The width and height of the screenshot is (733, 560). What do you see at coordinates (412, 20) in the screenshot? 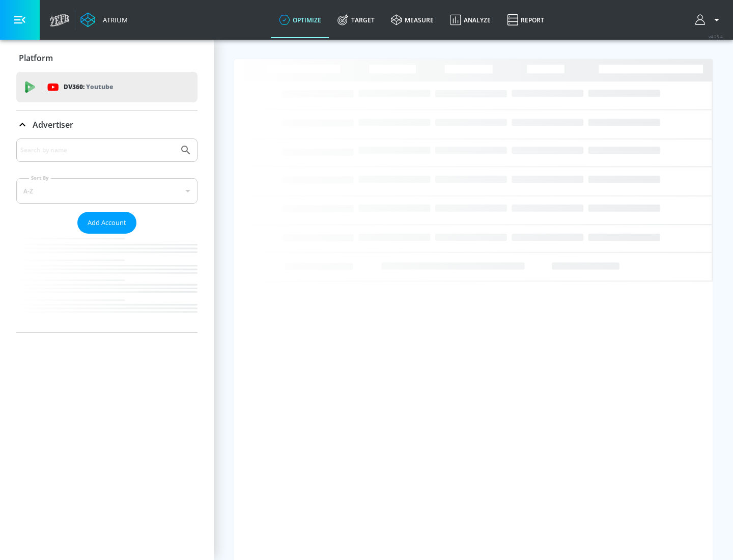
I see `a: measure` at bounding box center [412, 20].